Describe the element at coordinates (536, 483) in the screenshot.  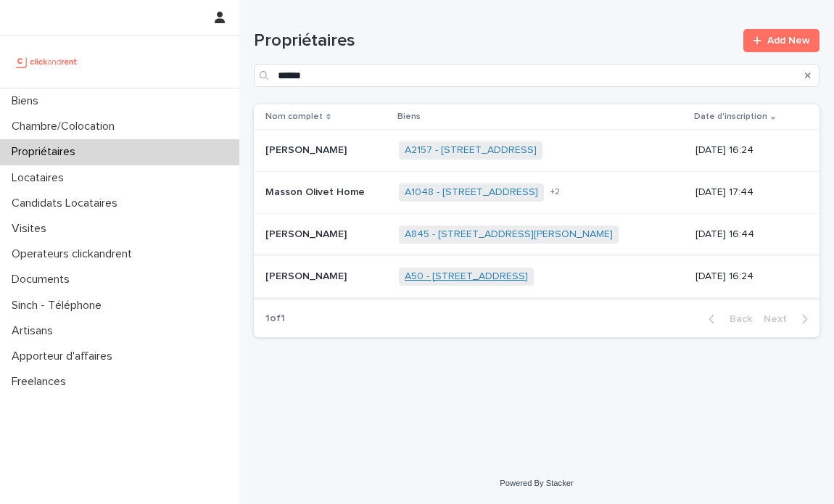
I see `a: Powered By Stacker` at that location.